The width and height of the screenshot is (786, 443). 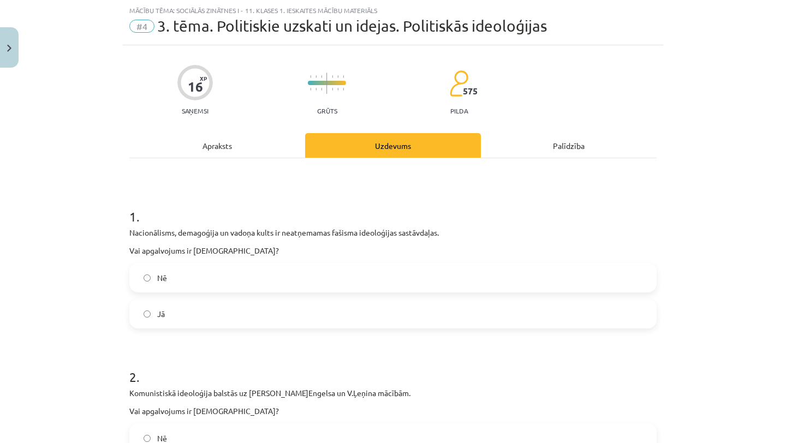 What do you see at coordinates (327, 111) in the screenshot?
I see `p: Grūts` at bounding box center [327, 111].